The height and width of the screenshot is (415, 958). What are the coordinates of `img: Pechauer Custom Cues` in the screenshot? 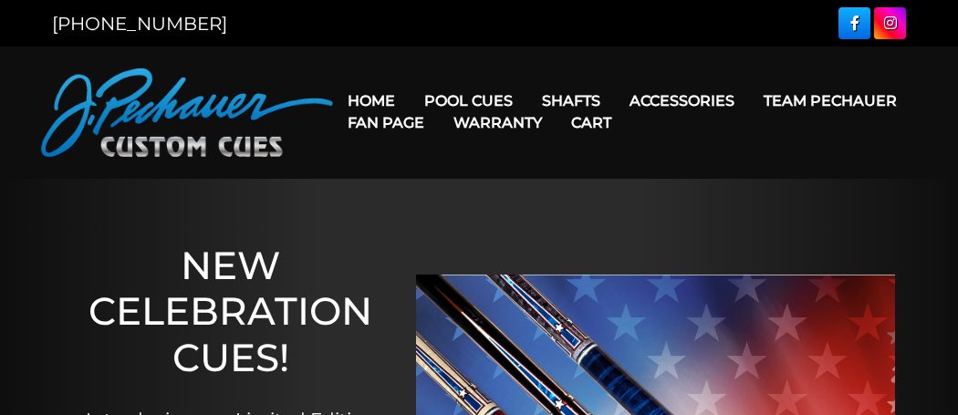 It's located at (187, 112).